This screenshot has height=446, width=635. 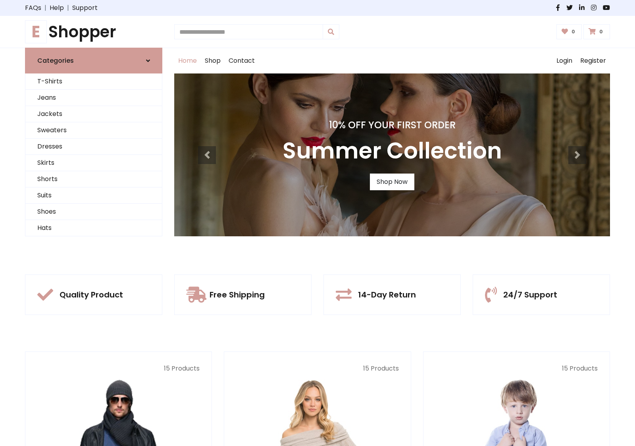 I want to click on h1: Shopper, so click(x=94, y=32).